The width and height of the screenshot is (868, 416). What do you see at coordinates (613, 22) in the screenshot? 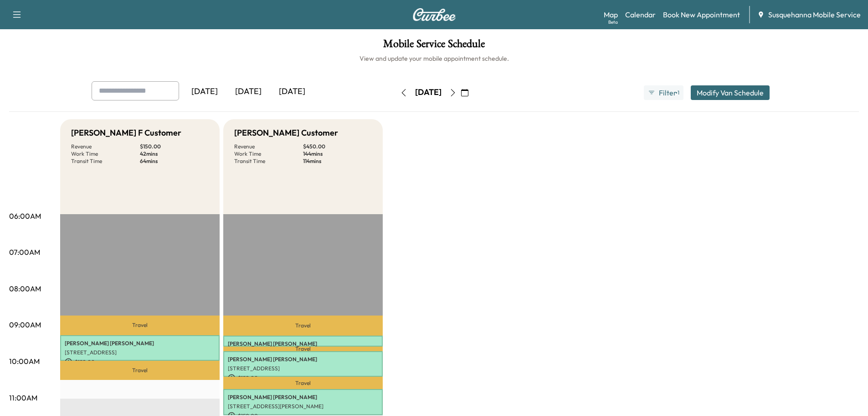
I see `div: Beta` at bounding box center [613, 22].